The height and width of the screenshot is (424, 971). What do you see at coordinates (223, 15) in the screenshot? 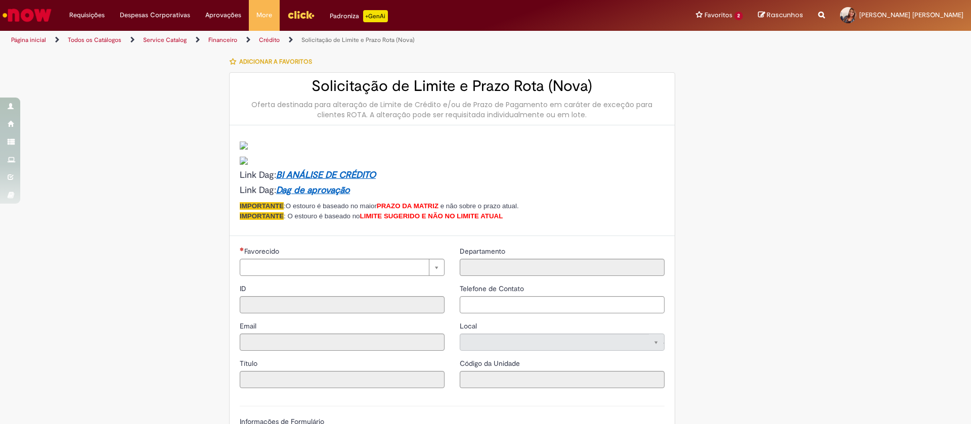
I see `span: Aprovações` at bounding box center [223, 15].